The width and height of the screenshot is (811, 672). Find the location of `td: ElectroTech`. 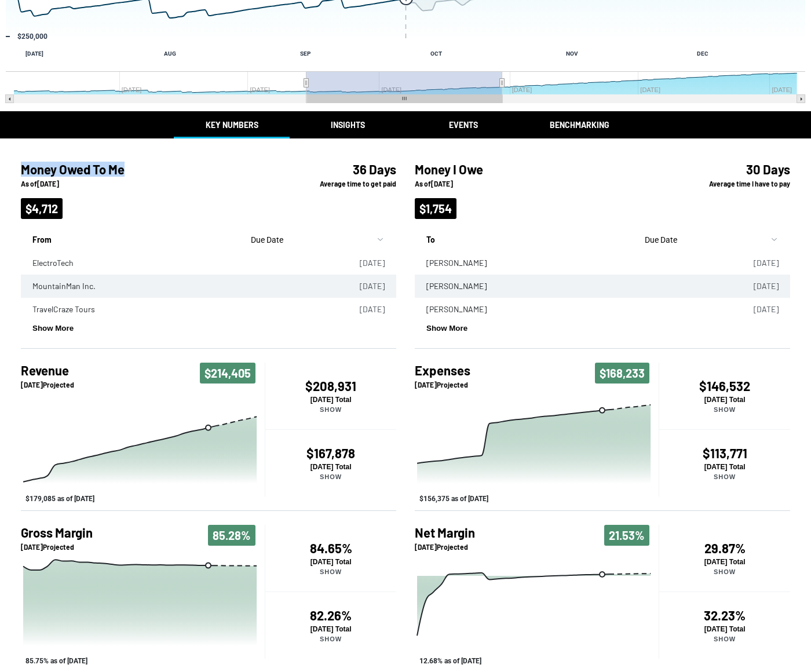

td: ElectroTech is located at coordinates (176, 263).